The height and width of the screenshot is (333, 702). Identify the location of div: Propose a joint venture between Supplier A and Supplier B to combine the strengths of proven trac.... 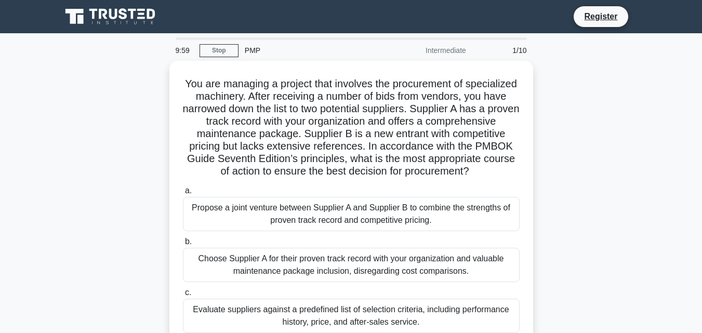
(351, 214).